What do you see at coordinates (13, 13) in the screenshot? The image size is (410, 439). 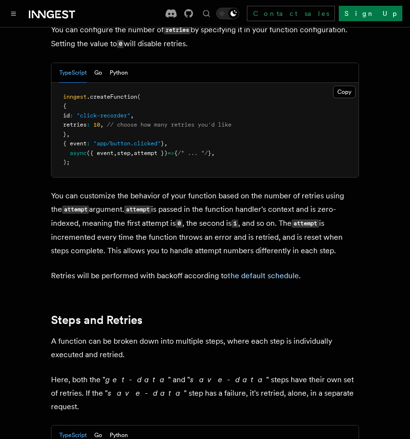 I see `button: Toggle navigation` at bounding box center [13, 13].